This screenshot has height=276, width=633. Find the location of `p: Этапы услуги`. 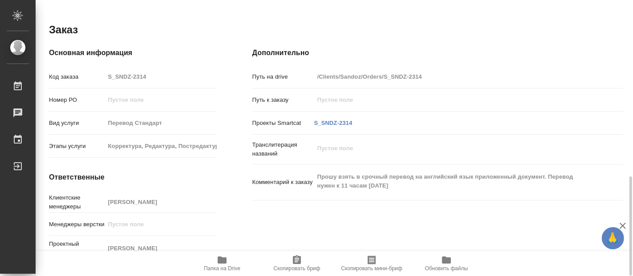

p: Этапы услуги is located at coordinates (77, 146).